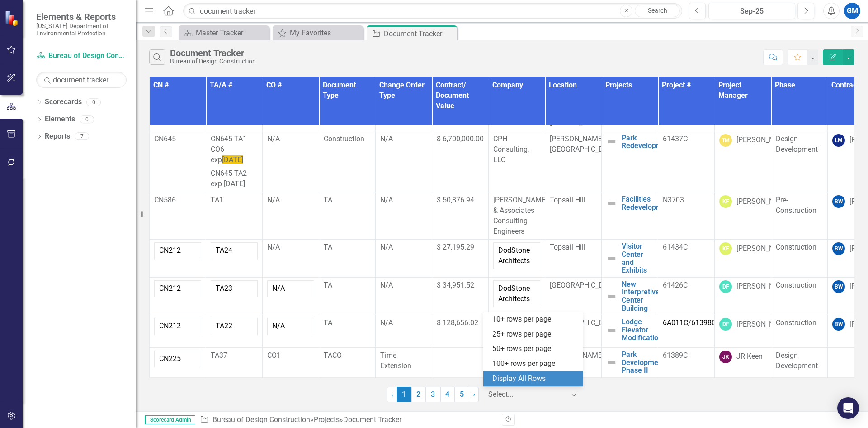 Image resolution: width=868 pixels, height=428 pixels. I want to click on span: 6A011C/, so click(690, 322).